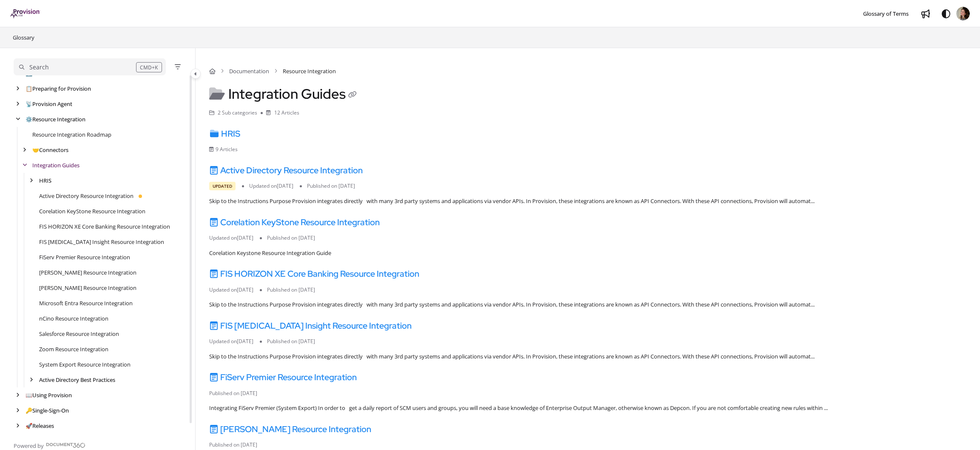 Image resolution: width=980 pixels, height=450 pixels. I want to click on img: brand logo, so click(25, 14).